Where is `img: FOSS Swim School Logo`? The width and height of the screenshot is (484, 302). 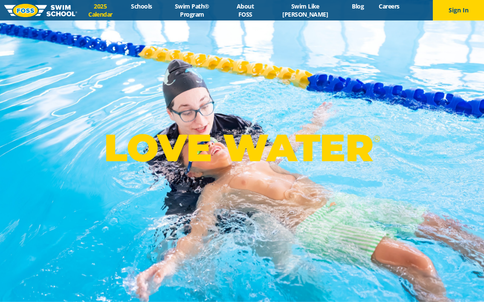 img: FOSS Swim School Logo is located at coordinates (41, 10).